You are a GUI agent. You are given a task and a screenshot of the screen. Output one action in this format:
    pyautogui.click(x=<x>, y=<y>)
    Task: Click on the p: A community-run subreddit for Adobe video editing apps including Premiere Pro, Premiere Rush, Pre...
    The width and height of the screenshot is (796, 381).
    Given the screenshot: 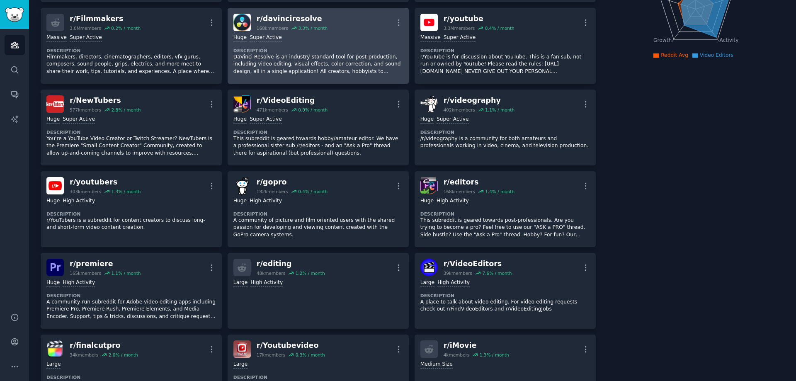 What is the action you would take?
    pyautogui.click(x=131, y=309)
    